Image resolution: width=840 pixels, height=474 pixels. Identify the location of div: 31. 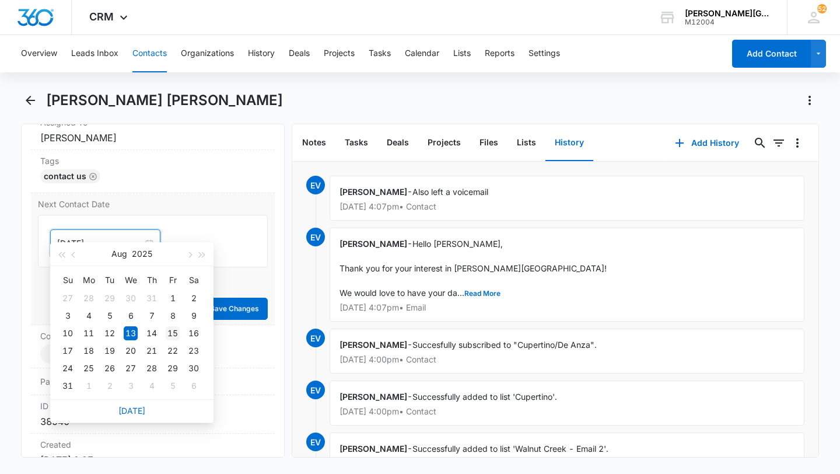
(152, 298).